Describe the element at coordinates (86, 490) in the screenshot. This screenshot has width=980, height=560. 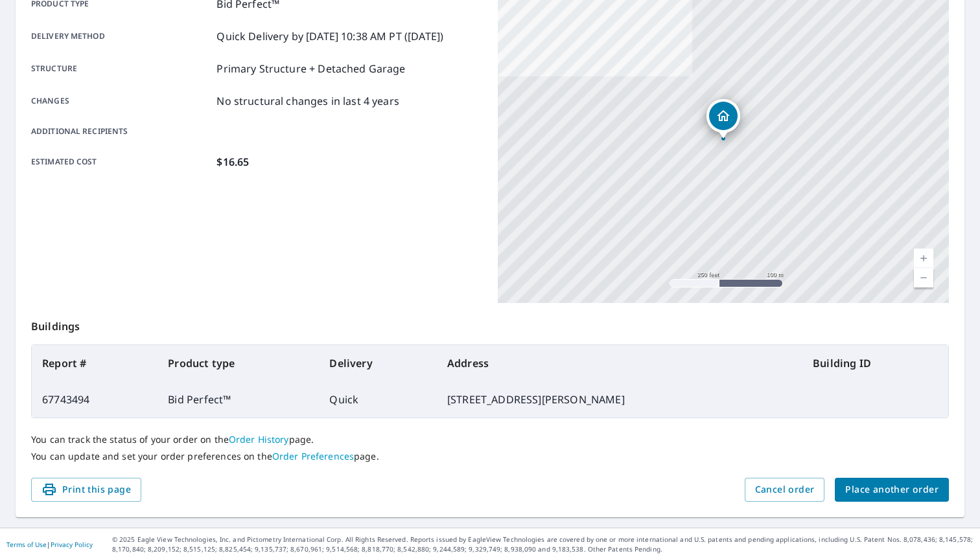
I see `span: Print this page` at that location.